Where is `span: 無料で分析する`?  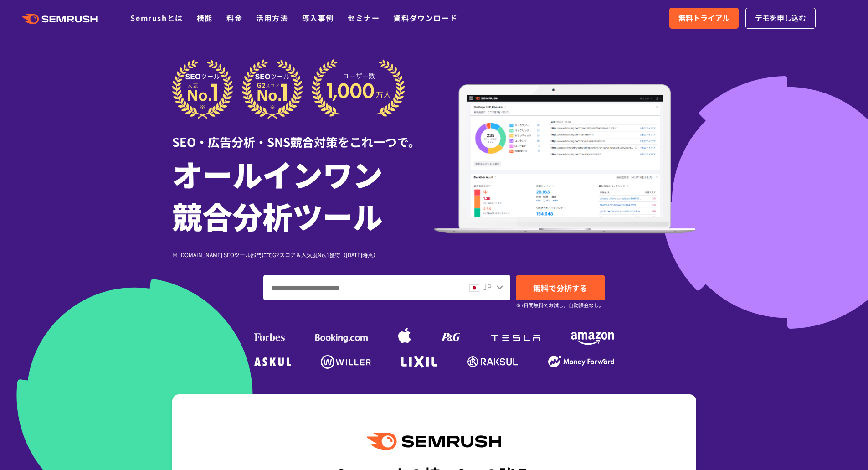 span: 無料で分析する is located at coordinates (560, 288).